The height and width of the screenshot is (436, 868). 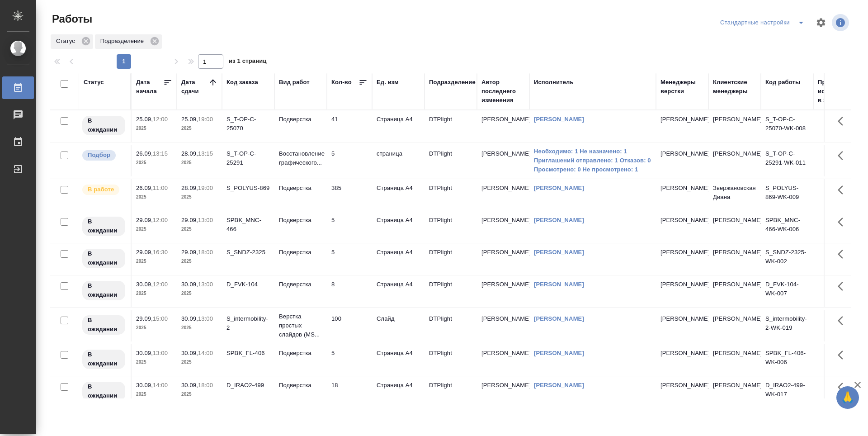 I want to click on div: Исполнитель назначен, приступать к работе пока рано, so click(x=104, y=226).